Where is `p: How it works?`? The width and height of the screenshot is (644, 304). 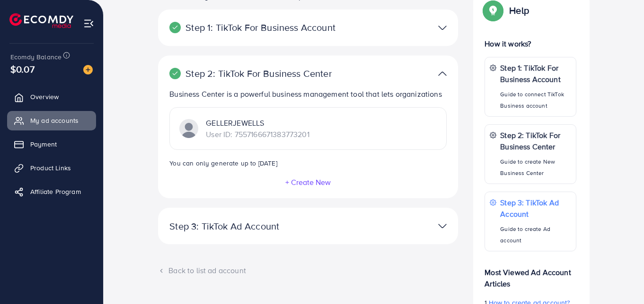 p: How it works? is located at coordinates (531, 43).